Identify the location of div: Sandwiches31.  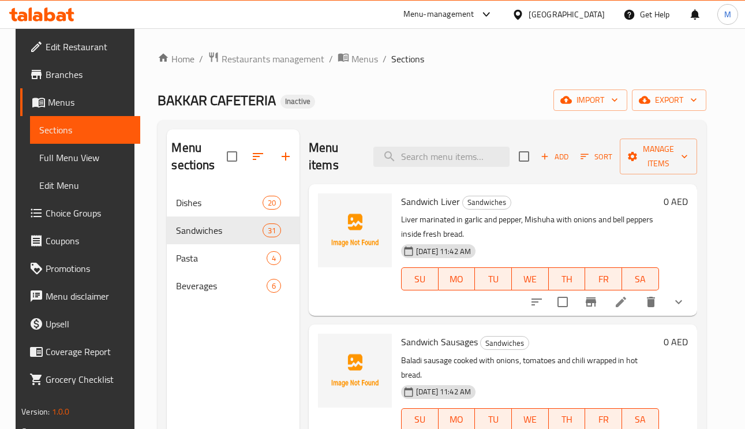
(233, 230).